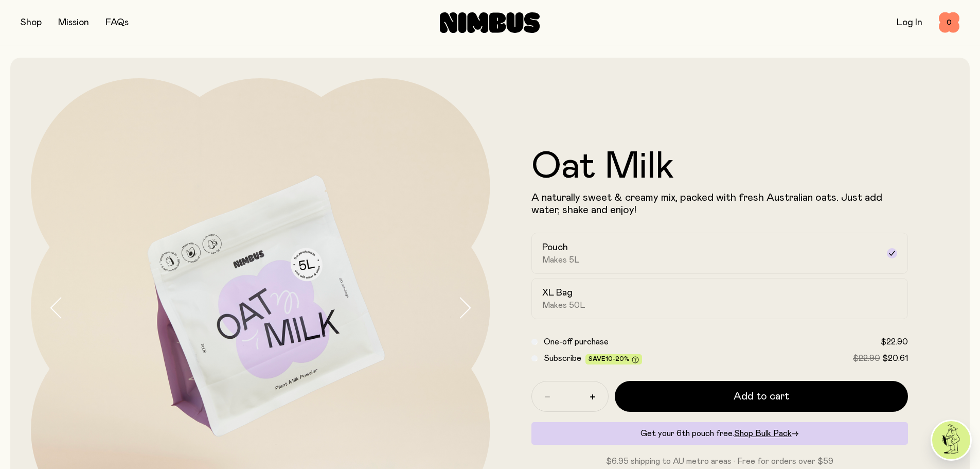 The width and height of the screenshot is (980, 469). I want to click on button: 0, so click(950, 23).